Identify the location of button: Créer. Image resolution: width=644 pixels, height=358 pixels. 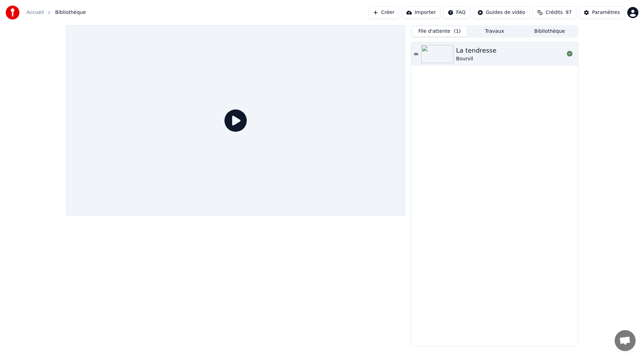
(384, 13).